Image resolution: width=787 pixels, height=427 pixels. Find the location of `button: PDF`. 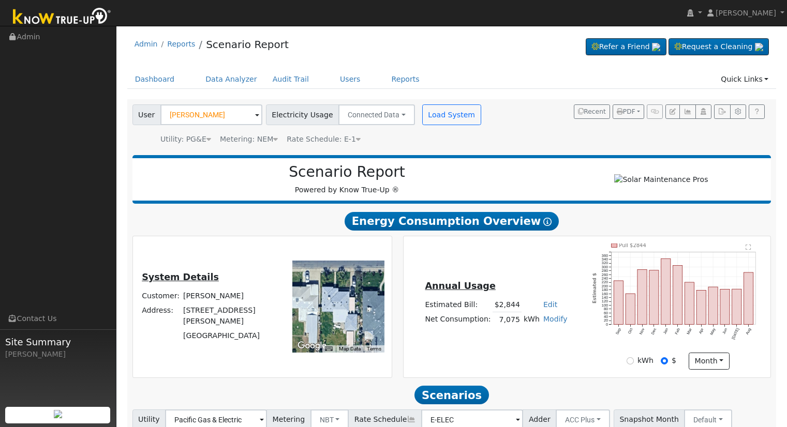

button: PDF is located at coordinates (628, 112).